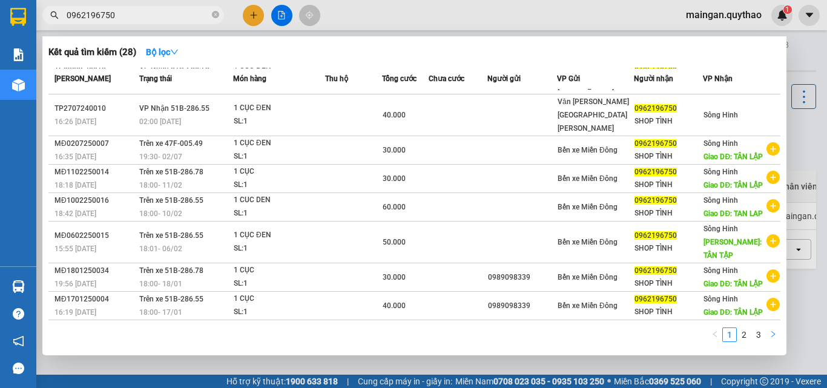 The height and width of the screenshot is (388, 827). I want to click on span: Người nhận, so click(653, 79).